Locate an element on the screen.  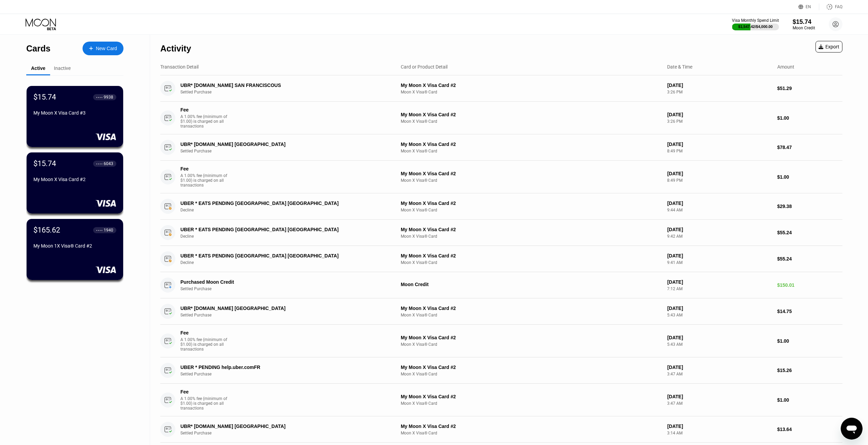
div: $15.74Moon Credit is located at coordinates (804, 24).